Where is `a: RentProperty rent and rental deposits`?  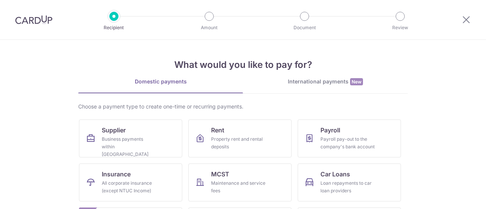 a: RentProperty rent and rental deposits is located at coordinates (240, 139).